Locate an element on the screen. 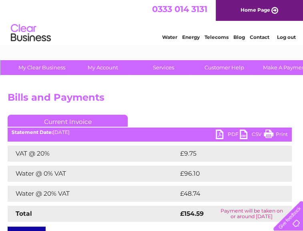 This screenshot has height=231, width=303. td: £9.75 is located at coordinates (225, 153).